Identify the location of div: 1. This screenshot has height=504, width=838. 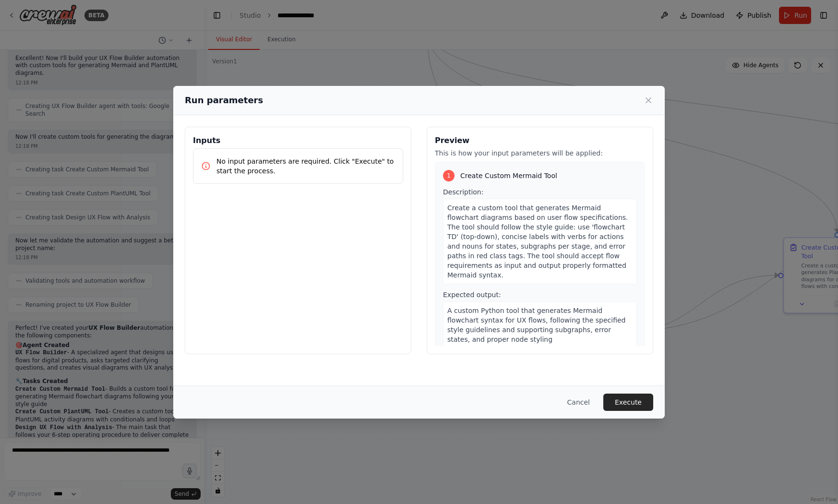
(449, 176).